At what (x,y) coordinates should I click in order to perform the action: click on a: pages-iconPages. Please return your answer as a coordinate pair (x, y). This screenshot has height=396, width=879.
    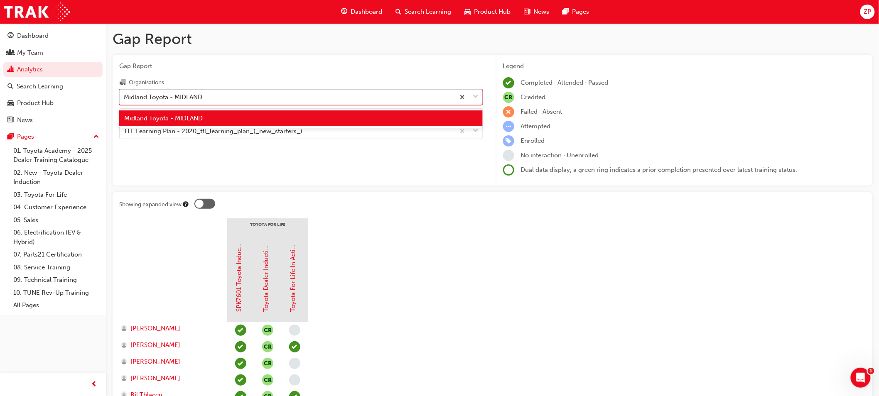
    Looking at the image, I should click on (576, 12).